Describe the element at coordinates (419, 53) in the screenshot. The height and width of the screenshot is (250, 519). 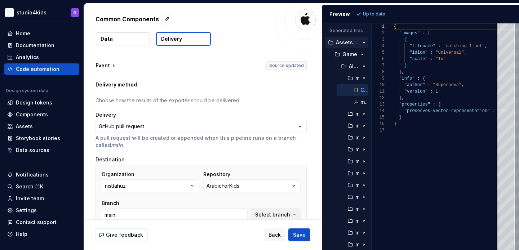
I see `span: "idiom"` at that location.